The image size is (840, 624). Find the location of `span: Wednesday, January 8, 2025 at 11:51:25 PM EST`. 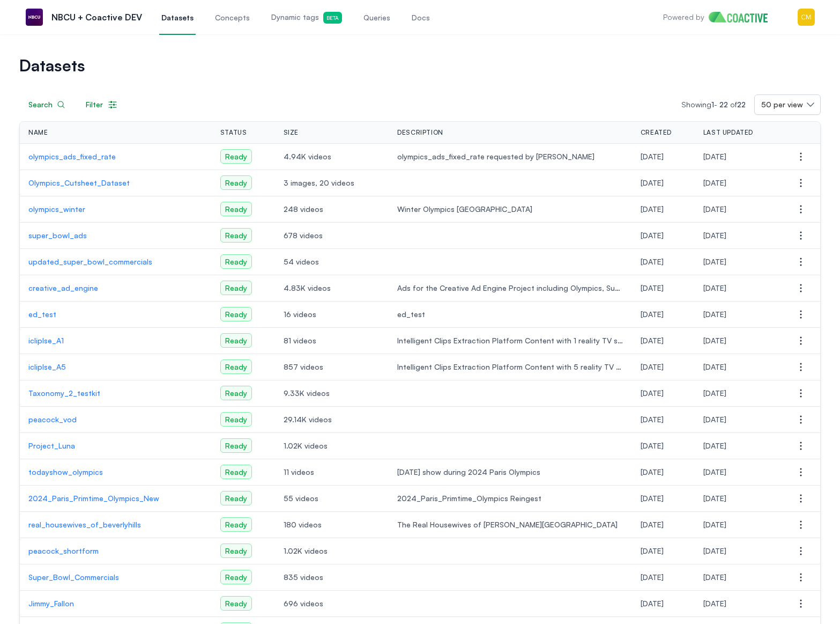

span: Wednesday, January 8, 2025 at 11:51:25 PM EST is located at coordinates (652, 445).